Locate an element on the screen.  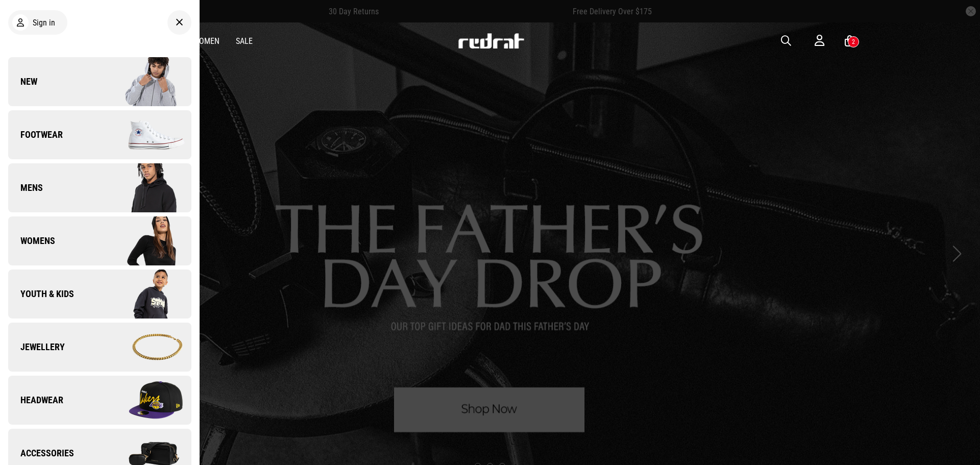
a: Womens Company is located at coordinates (99, 241).